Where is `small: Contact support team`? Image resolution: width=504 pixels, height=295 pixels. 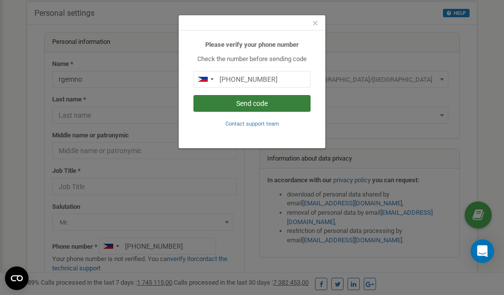
small: Contact support team is located at coordinates (252, 124).